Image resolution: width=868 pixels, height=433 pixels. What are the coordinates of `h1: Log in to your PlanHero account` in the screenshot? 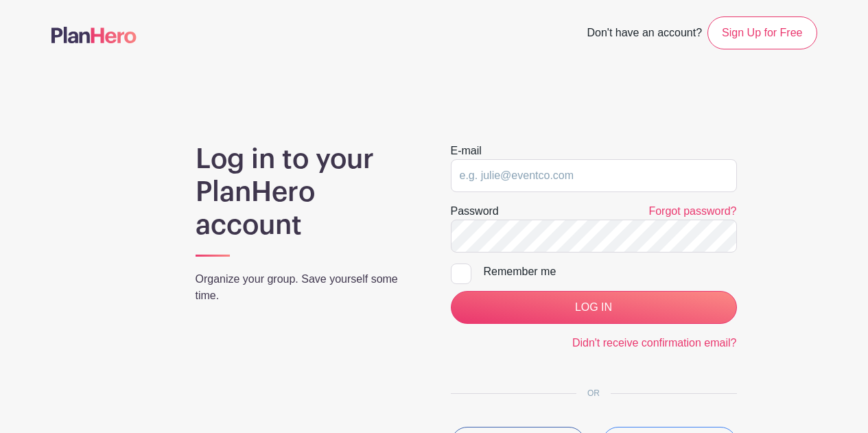 It's located at (307, 192).